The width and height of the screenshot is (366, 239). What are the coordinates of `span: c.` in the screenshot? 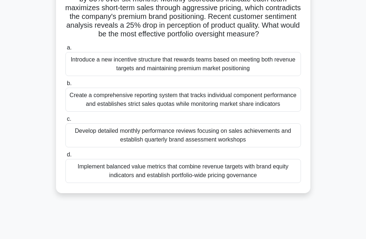 It's located at (69, 119).